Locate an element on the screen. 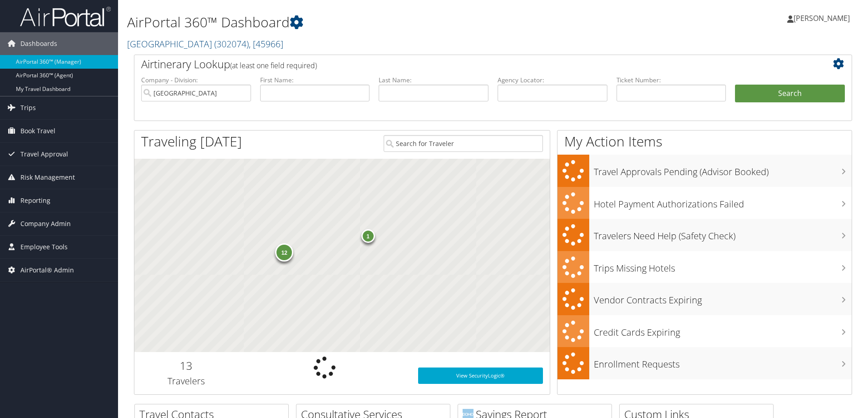 This screenshot has height=418, width=868. span: Employee Tools is located at coordinates (44, 247).